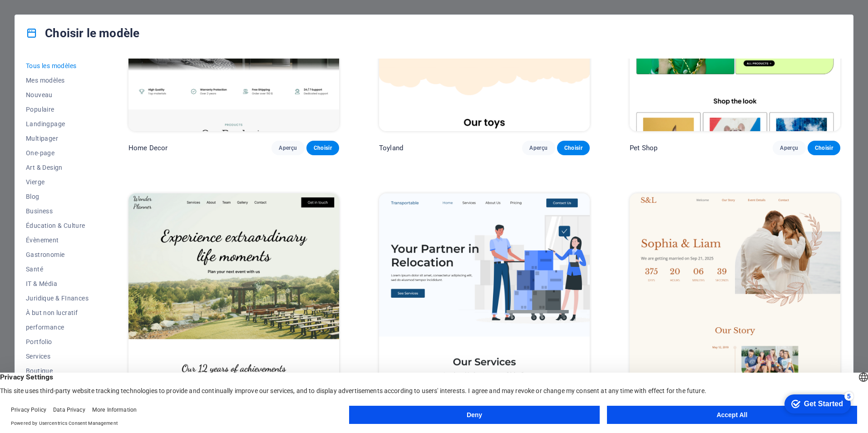 Image resolution: width=868 pixels, height=433 pixels. Describe the element at coordinates (57, 95) in the screenshot. I see `span: Nouveau` at that location.